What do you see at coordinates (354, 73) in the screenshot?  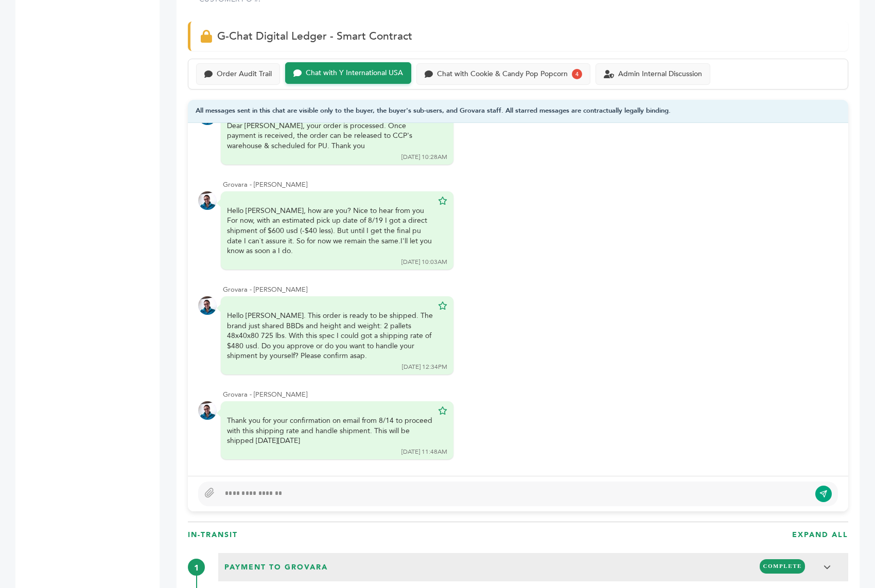 I see `div: Chat with Y International USA` at bounding box center [354, 73].